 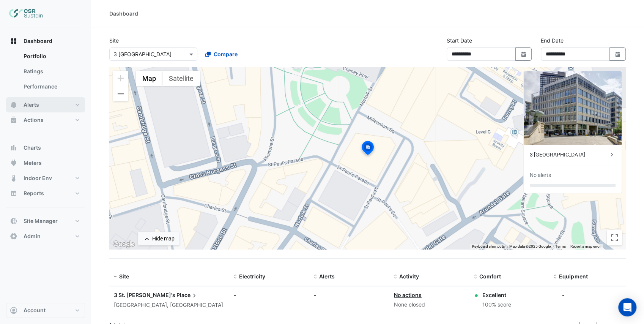 What do you see at coordinates (459, 40) in the screenshot?
I see `label: Start Date` at bounding box center [459, 40].